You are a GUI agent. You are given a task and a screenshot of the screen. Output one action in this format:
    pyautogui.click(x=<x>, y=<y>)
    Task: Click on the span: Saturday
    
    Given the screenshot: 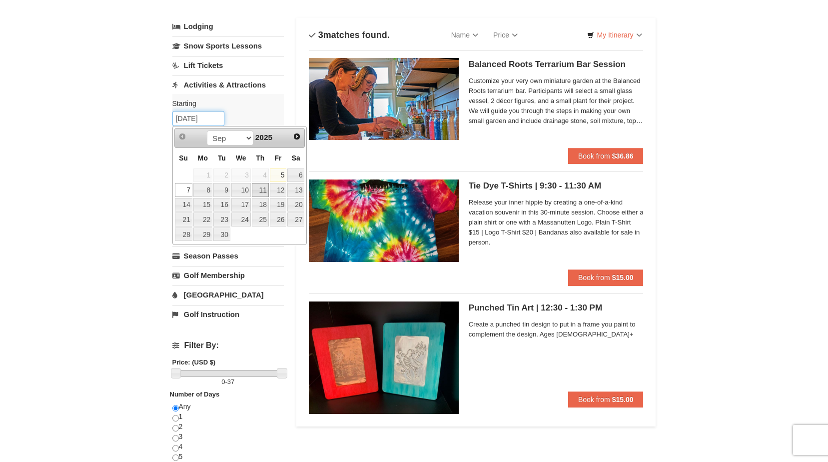 What is the action you would take?
    pyautogui.click(x=296, y=158)
    